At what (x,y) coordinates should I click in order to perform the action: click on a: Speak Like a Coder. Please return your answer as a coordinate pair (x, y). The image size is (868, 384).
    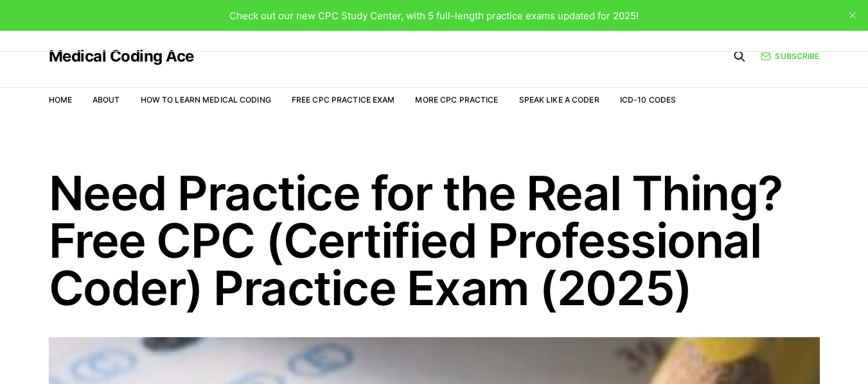
    Looking at the image, I should click on (559, 100).